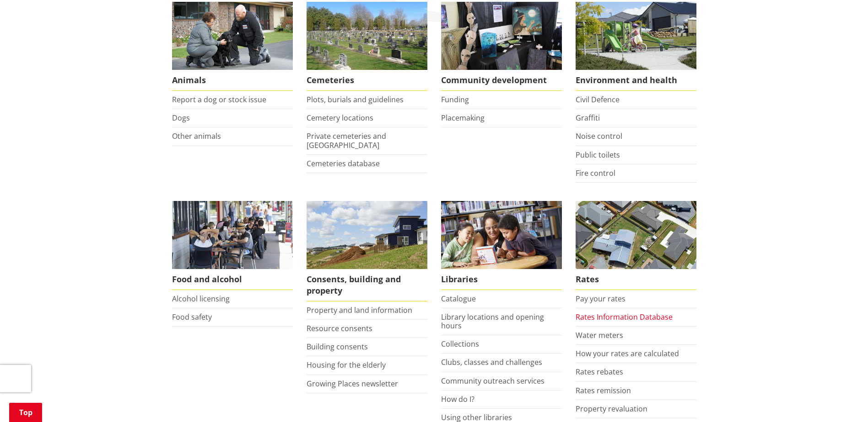 This screenshot has height=422, width=868. What do you see at coordinates (233, 279) in the screenshot?
I see `span: Food and alcohol` at bounding box center [233, 279].